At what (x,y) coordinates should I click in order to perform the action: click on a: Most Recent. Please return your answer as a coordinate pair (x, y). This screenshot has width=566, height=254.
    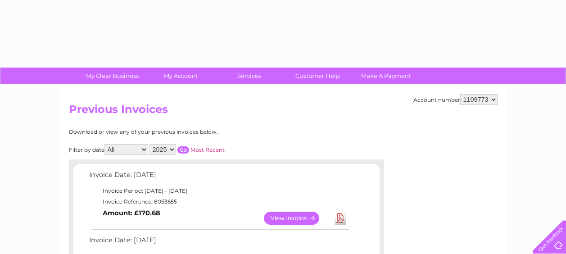
    Looking at the image, I should click on (208, 150).